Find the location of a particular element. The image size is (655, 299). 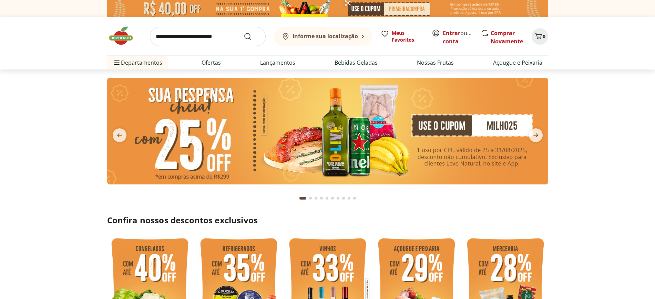

img: cupom is located at coordinates (328, 131).